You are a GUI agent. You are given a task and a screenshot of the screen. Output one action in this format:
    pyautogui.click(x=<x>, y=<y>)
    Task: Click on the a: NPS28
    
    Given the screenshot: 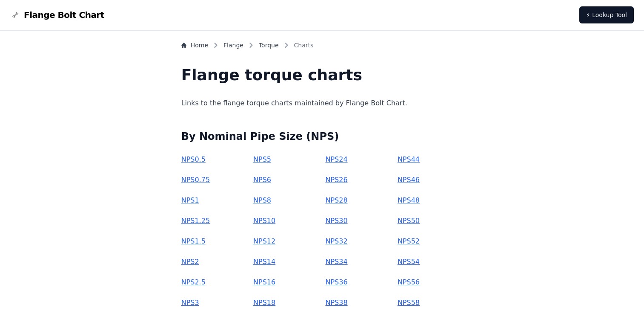 What is the action you would take?
    pyautogui.click(x=336, y=200)
    